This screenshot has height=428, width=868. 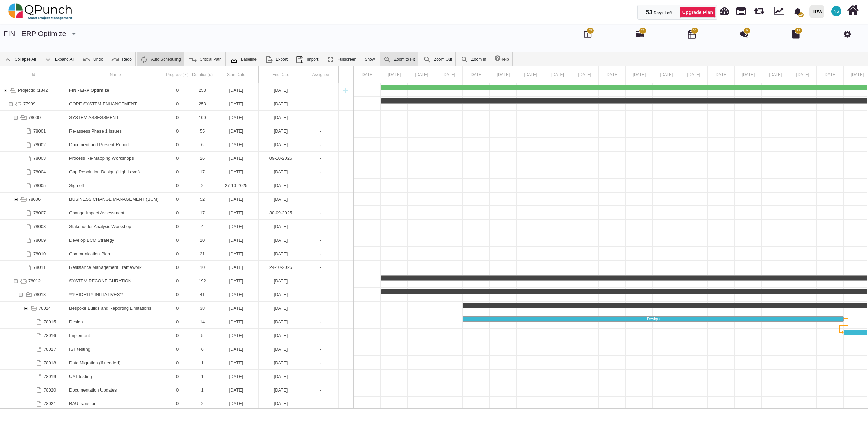 What do you see at coordinates (202, 349) in the screenshot?
I see `div: 6` at bounding box center [202, 349].